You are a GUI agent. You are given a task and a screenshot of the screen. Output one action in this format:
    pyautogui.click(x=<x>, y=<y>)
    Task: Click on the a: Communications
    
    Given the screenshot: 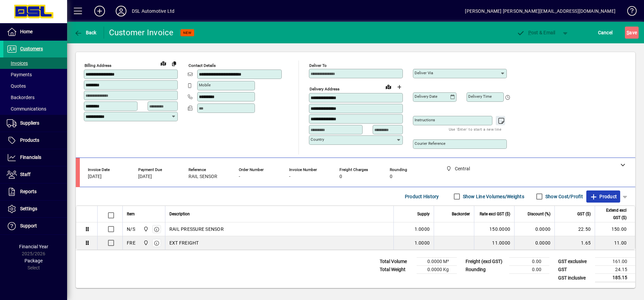 What is the action you would take?
    pyautogui.click(x=35, y=109)
    